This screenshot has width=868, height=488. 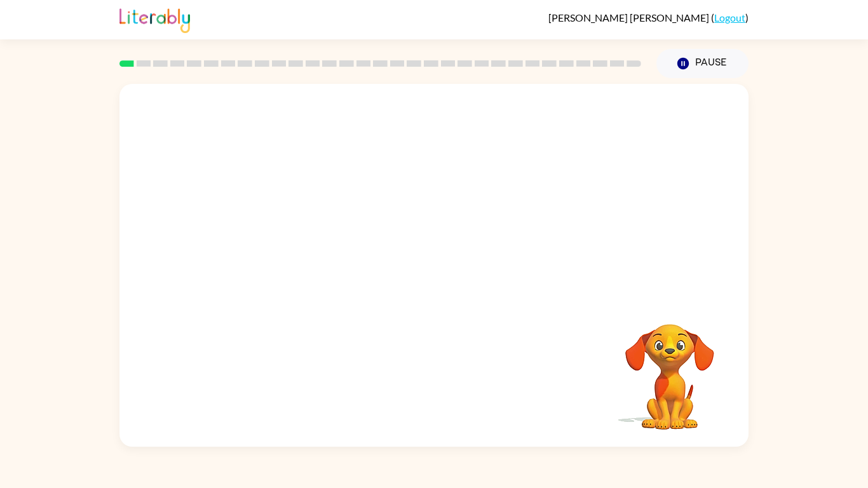 What do you see at coordinates (670, 368) in the screenshot?
I see `video: Your browser must support playing .mp4 files to use Literably. Please try using another browser.` at bounding box center [670, 368].